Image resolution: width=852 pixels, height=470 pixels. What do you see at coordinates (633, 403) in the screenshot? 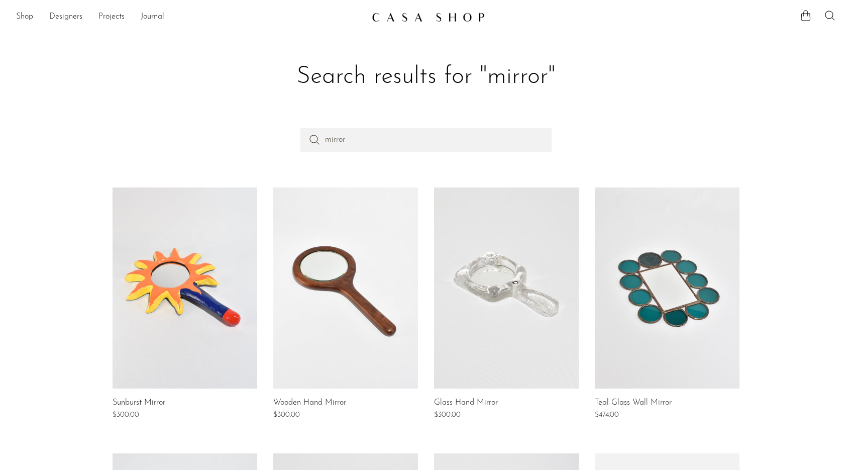
I see `a: Teal Glass Wall Mirror` at bounding box center [633, 403].